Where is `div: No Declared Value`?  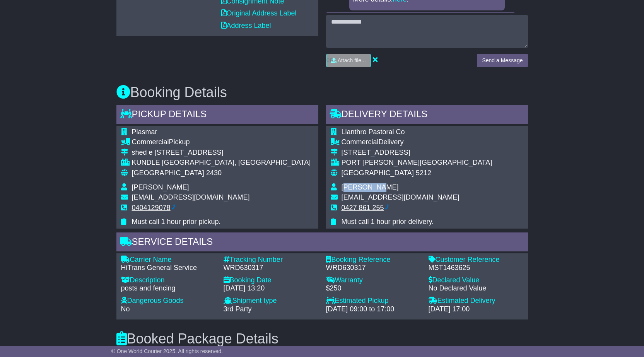
div: No Declared Value is located at coordinates (476, 288).